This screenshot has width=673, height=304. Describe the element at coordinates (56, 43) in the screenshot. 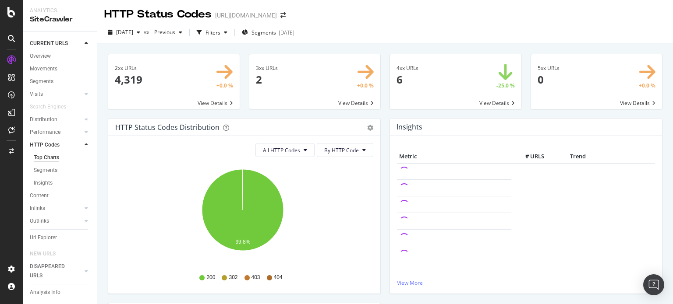

I see `a: CURRENT URLS` at that location.